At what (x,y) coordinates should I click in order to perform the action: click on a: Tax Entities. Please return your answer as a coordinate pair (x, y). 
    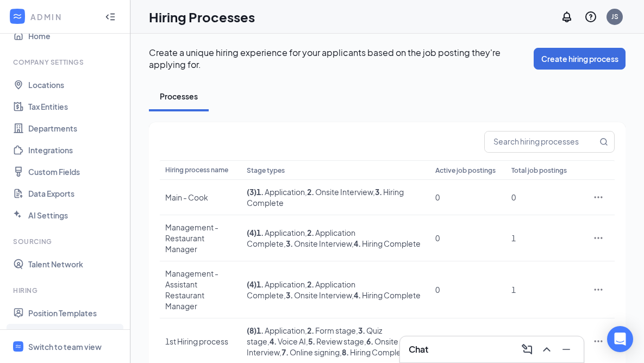
    Looking at the image, I should click on (74, 106).